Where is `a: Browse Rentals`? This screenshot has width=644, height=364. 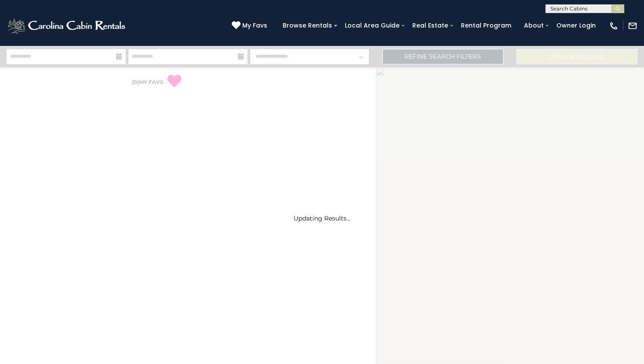
a: Browse Rentals is located at coordinates (307, 25).